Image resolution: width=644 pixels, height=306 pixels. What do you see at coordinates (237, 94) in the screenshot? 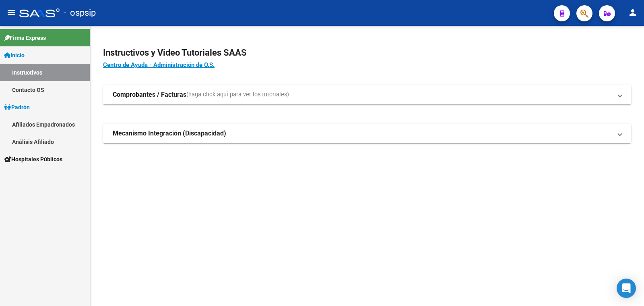
I see `span: (haga click aquí para ver los tutoriales)` at bounding box center [237, 94].